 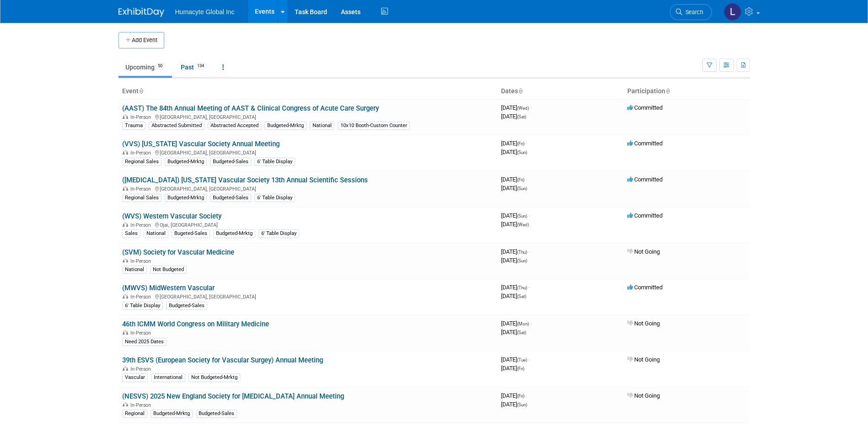 I want to click on span: (Tue), so click(x=522, y=360).